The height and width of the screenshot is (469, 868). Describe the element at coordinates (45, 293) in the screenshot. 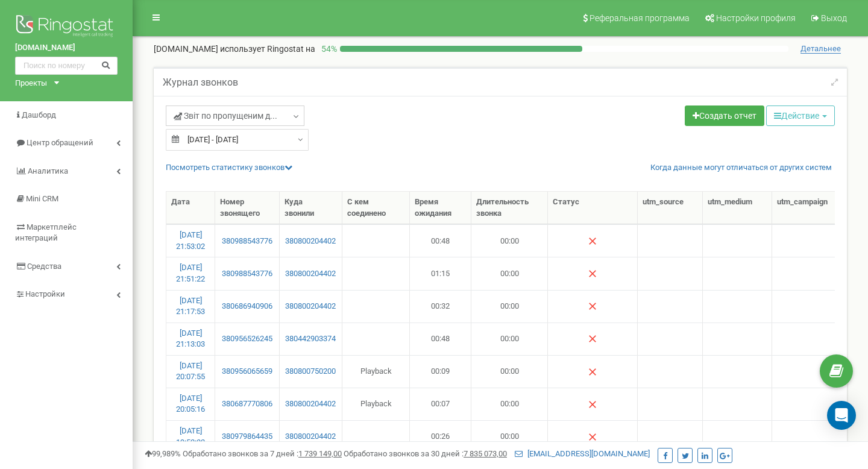

I see `span: Настройки` at that location.